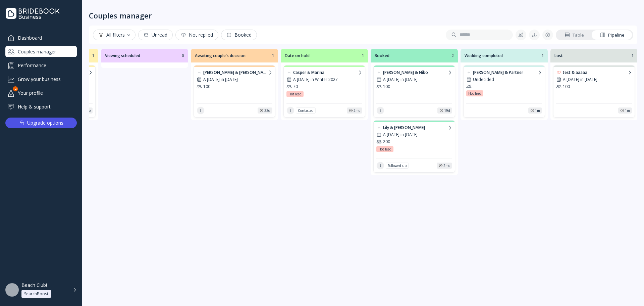  I want to click on button: Upgrade options, so click(41, 123).